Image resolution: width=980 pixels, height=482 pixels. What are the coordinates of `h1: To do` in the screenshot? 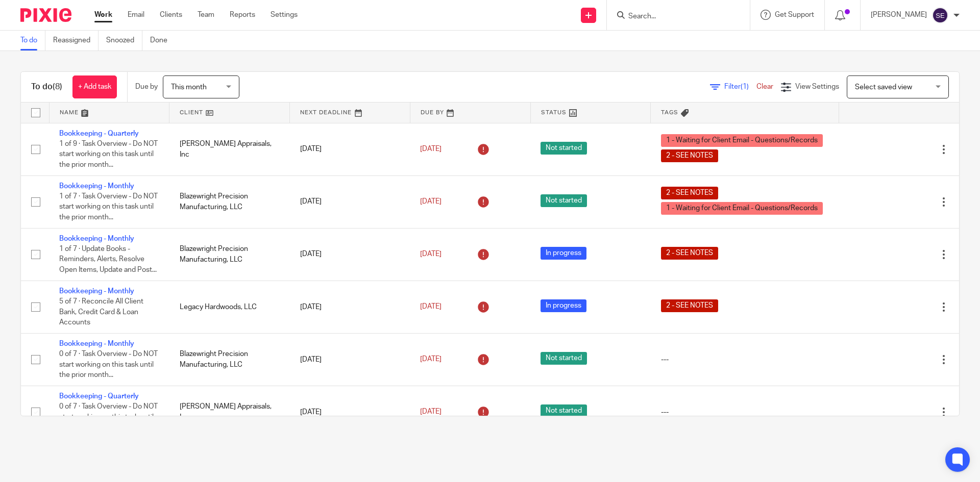 It's located at (46, 87).